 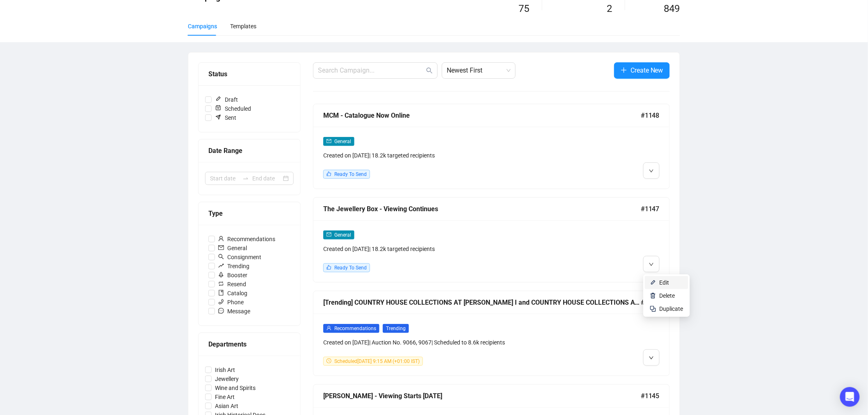 I want to click on span: clock-circle, so click(x=329, y=361).